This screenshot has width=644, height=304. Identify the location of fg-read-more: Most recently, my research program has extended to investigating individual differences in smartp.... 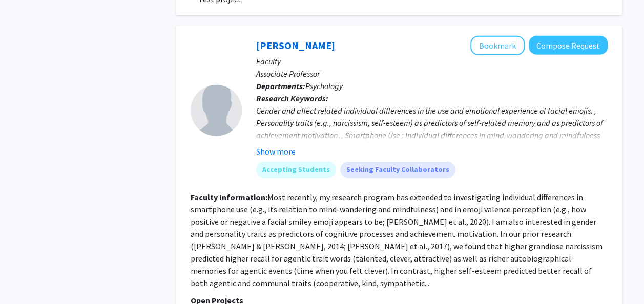
(397, 240).